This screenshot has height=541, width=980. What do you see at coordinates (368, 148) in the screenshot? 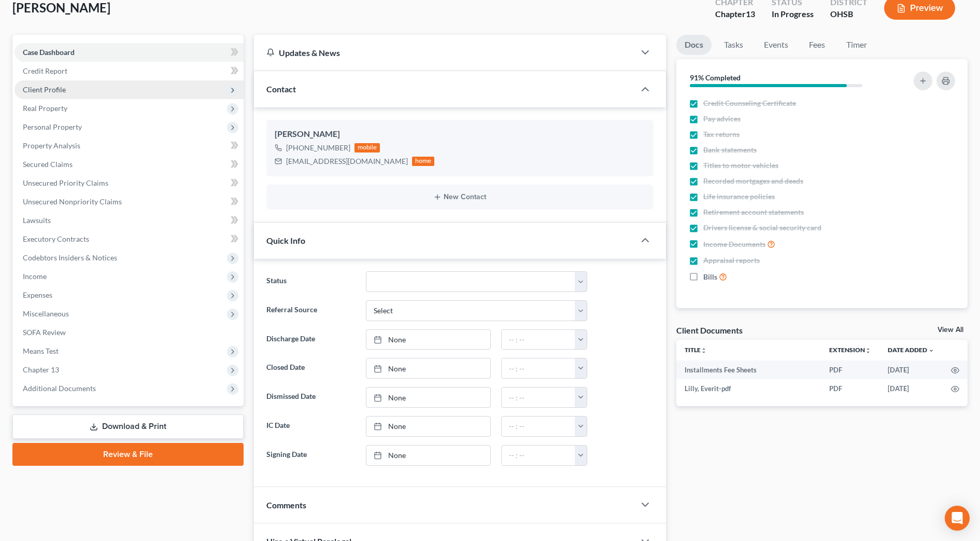
I see `div: mobile` at bounding box center [368, 148].